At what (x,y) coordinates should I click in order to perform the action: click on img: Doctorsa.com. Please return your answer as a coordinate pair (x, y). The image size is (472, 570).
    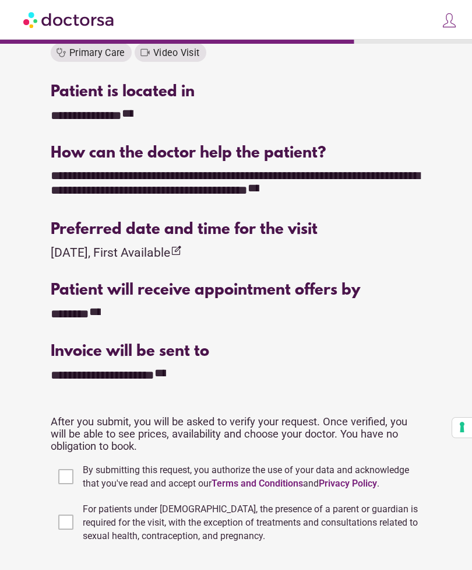
    Looking at the image, I should click on (69, 19).